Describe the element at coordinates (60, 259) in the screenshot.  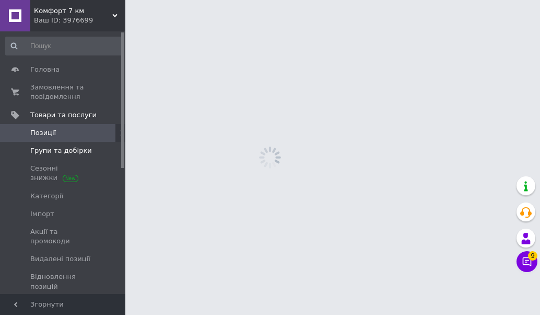
I see `span: Видалені позиції` at that location.